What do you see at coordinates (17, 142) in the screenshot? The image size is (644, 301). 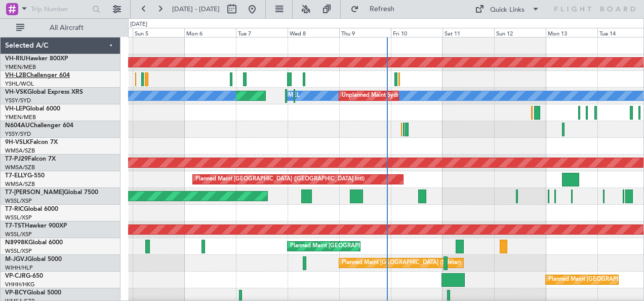 I see `span: 9H-VSLK` at bounding box center [17, 142].